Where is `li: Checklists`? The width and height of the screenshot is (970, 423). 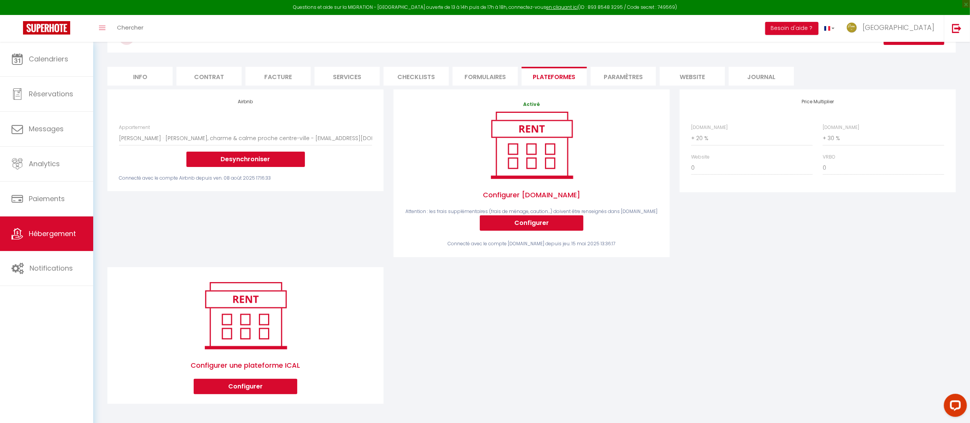 li: Checklists is located at coordinates (416, 76).